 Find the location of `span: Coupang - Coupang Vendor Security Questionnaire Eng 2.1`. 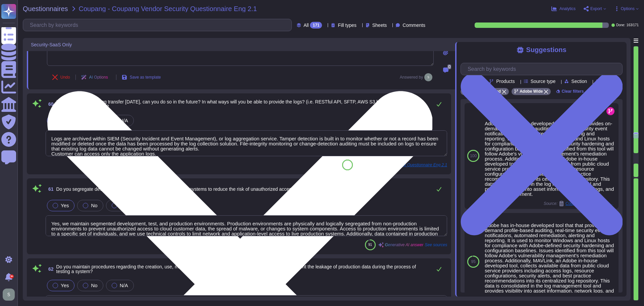

span: Coupang - Coupang Vendor Security Questionnaire Eng 2.1 is located at coordinates (168, 9).